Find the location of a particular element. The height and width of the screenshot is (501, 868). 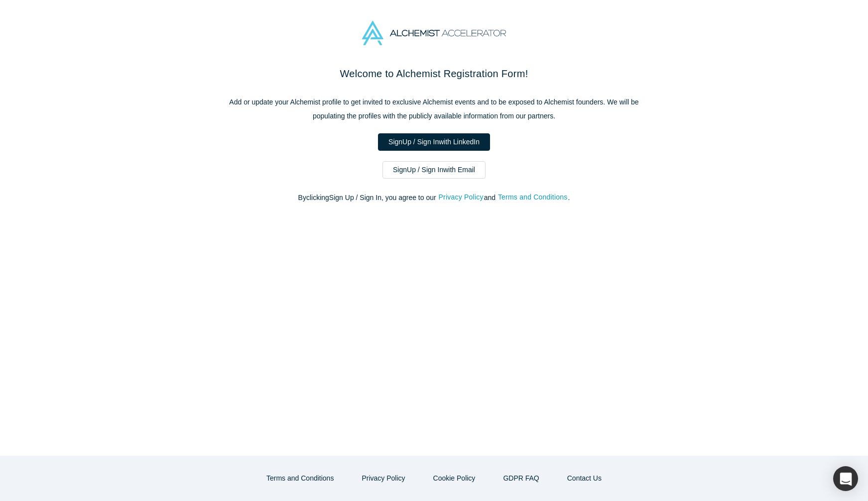

a: SignUp / Sign Inwith LinkedIn is located at coordinates (434, 142).